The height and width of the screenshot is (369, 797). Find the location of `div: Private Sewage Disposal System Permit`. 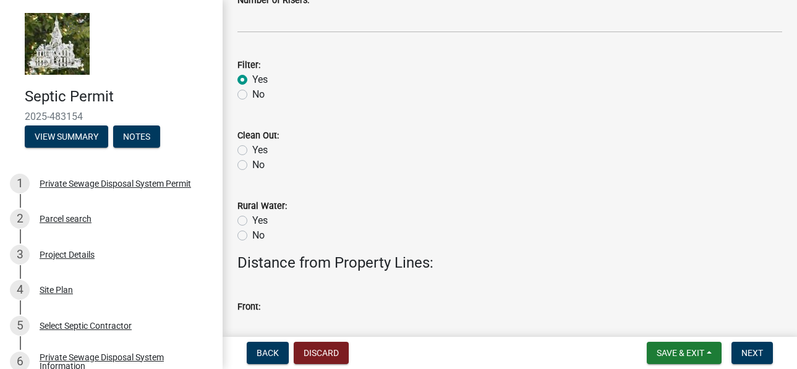

div: Private Sewage Disposal System Permit is located at coordinates (115, 184).